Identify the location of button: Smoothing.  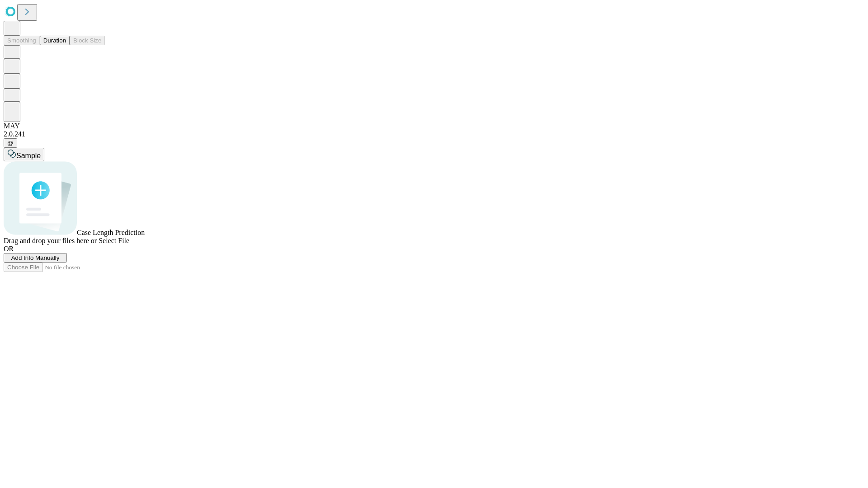
(21, 41).